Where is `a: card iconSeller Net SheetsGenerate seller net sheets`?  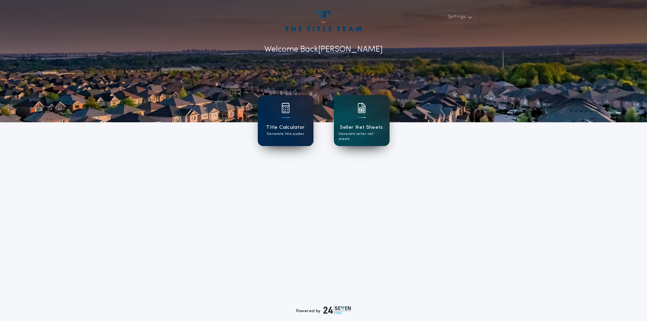
a: card iconSeller Net SheetsGenerate seller net sheets is located at coordinates (362, 121).